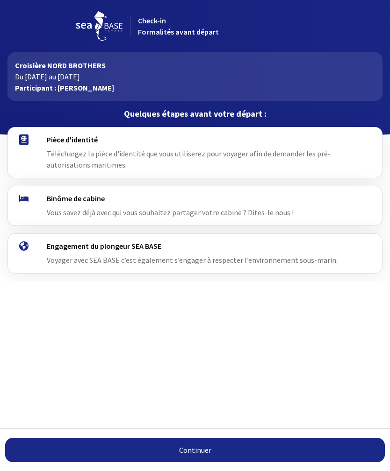 Image resolution: width=390 pixels, height=471 pixels. What do you see at coordinates (195, 114) in the screenshot?
I see `p: Quelques étapes avant votre départ :` at bounding box center [195, 114].